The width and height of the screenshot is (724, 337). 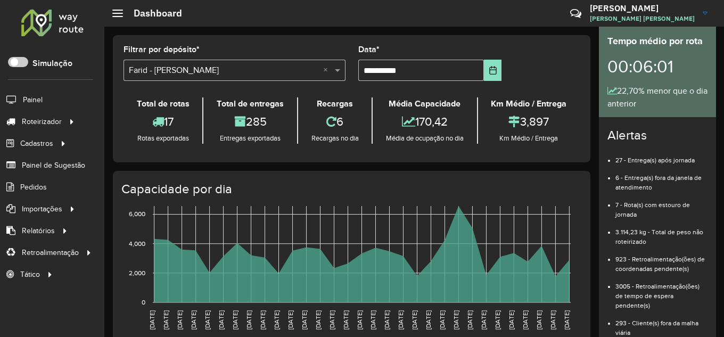 I want to click on div: Recargas, so click(x=335, y=104).